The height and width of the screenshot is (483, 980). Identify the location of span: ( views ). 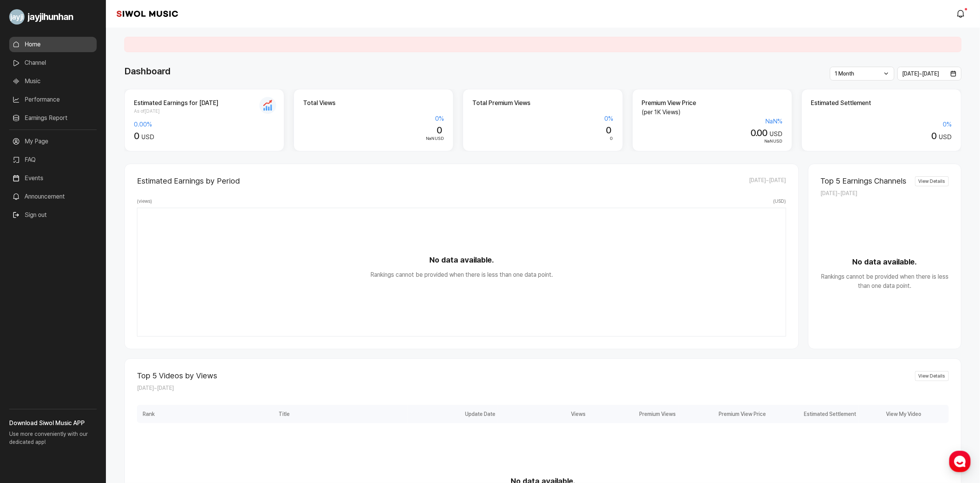
(144, 201).